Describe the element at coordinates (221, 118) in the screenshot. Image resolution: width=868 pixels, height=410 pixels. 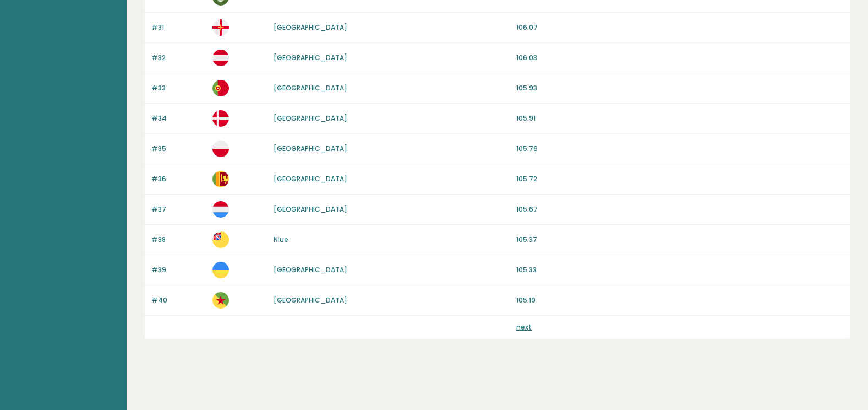
I see `img: dk.svg` at that location.